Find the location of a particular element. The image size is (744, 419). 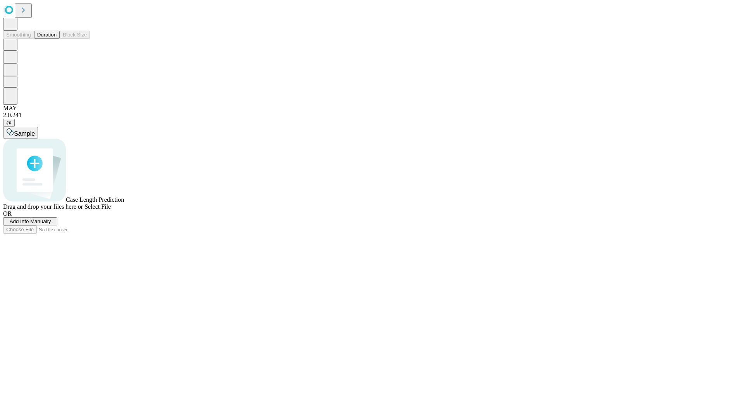

span: Select File is located at coordinates (98, 206).